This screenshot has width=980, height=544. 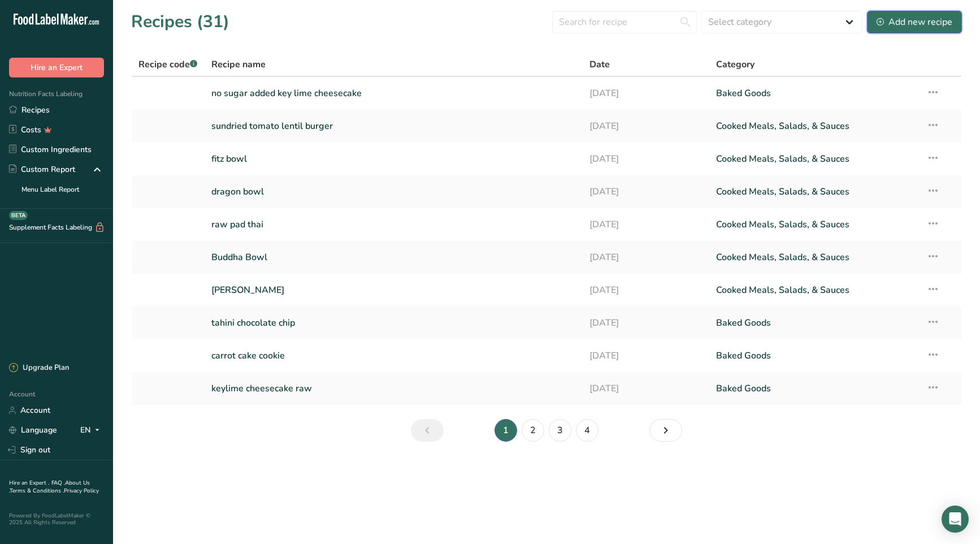 I want to click on span: Recipe code, so click(x=168, y=64).